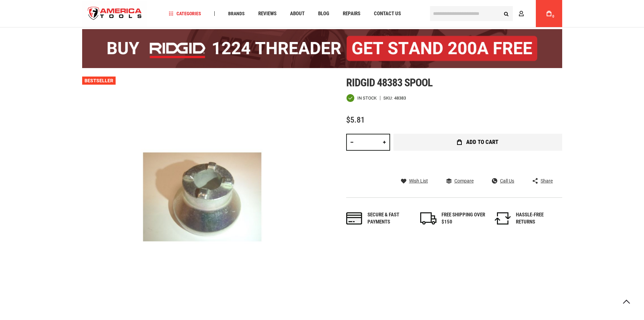 This screenshot has height=320, width=644. I want to click on div: Secure & fast payments, so click(389, 219).